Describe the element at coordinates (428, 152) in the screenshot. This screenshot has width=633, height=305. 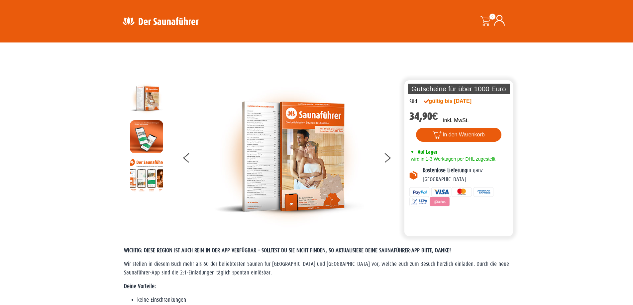
I see `span: Auf Lager` at that location.